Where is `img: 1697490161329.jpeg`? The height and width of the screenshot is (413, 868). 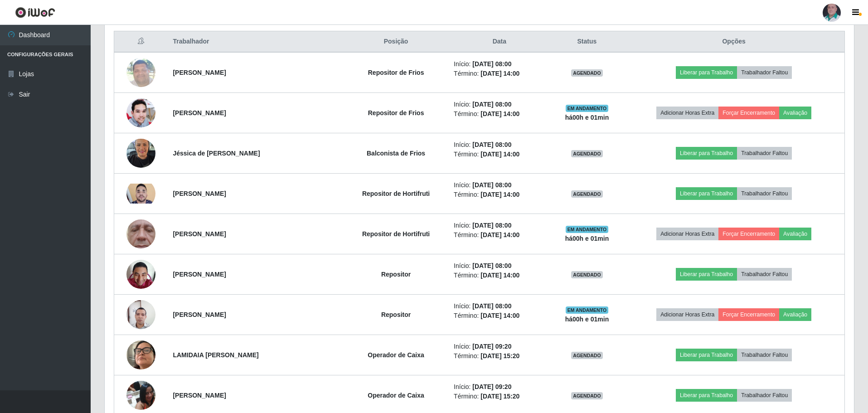 img: 1697490161329.jpeg is located at coordinates (141, 72).